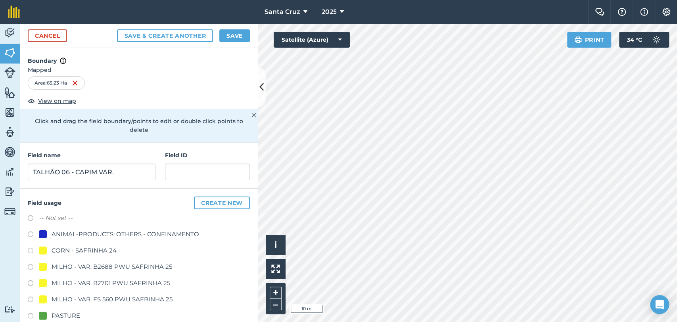 The height and width of the screenshot is (322, 677). Describe the element at coordinates (635, 40) in the screenshot. I see `span: 34 ° C` at that location.